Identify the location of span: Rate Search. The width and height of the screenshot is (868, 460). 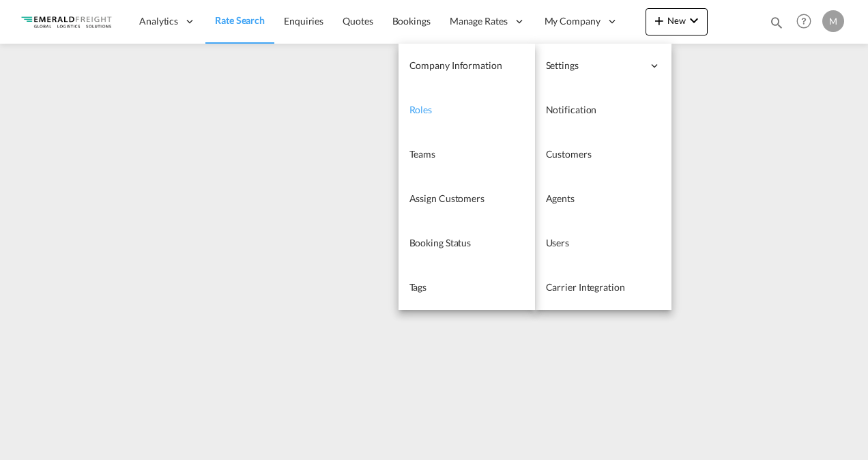
(240, 20).